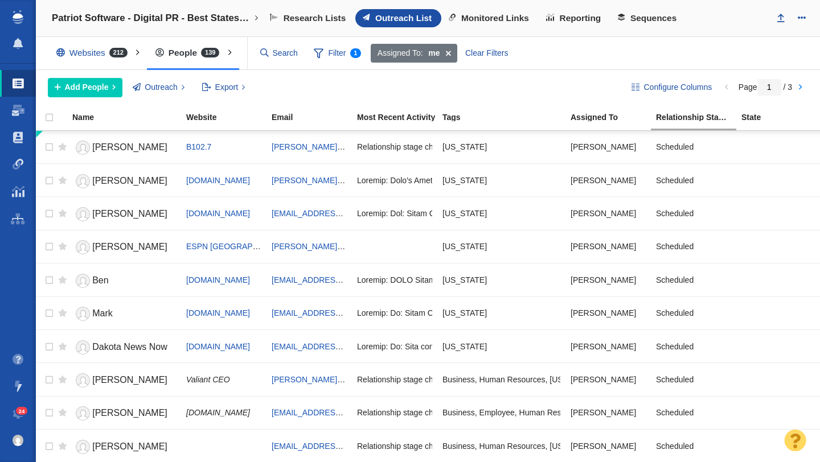 The height and width of the screenshot is (462, 820). What do you see at coordinates (487, 53) in the screenshot?
I see `div: Clear Filters` at bounding box center [487, 53].